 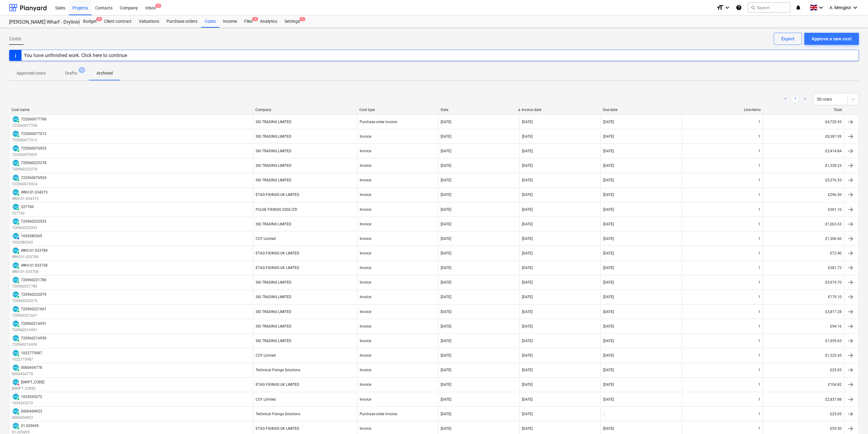 I want to click on p: Approved costs, so click(x=31, y=73).